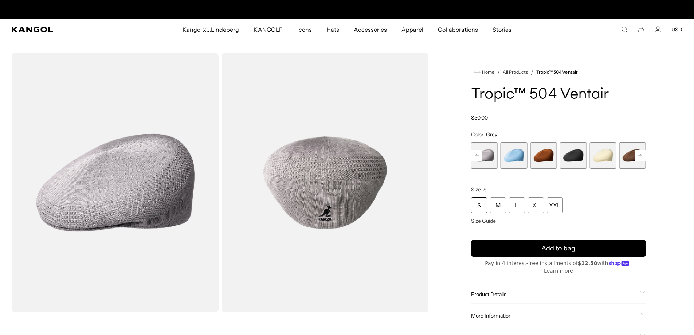  What do you see at coordinates (633, 155) in the screenshot?
I see `label: Brown` at bounding box center [633, 155].